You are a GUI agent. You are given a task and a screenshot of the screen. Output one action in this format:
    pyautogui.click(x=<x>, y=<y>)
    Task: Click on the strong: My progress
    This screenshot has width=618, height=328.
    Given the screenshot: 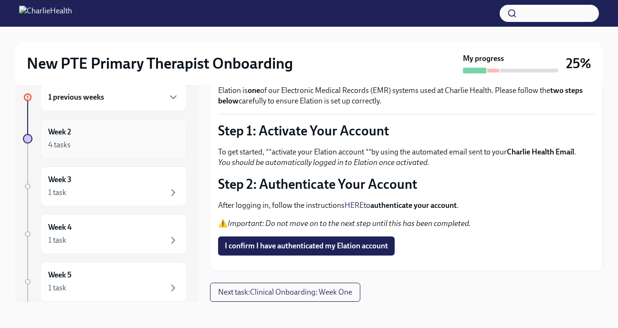 What is the action you would take?
    pyautogui.click(x=483, y=59)
    